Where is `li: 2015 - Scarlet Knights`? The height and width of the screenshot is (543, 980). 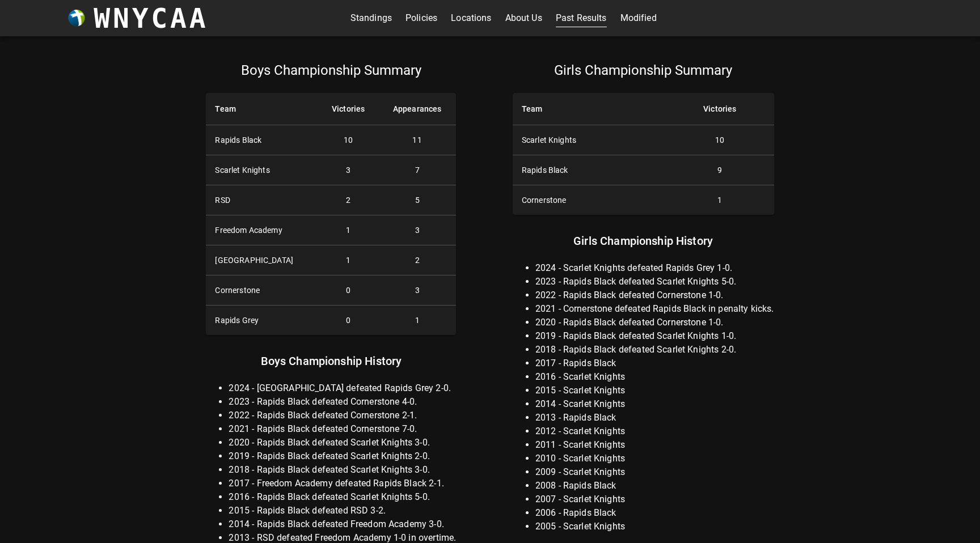 li: 2015 - Scarlet Knights is located at coordinates (654, 390).